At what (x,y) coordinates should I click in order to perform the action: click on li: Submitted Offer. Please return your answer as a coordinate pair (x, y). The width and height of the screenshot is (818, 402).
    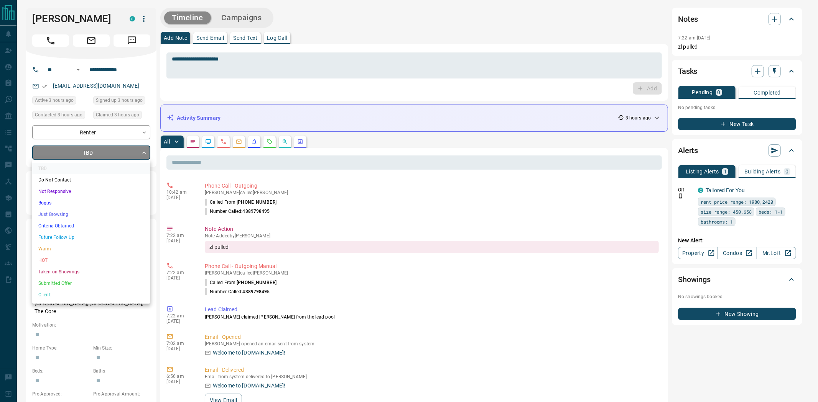
    Looking at the image, I should click on (91, 284).